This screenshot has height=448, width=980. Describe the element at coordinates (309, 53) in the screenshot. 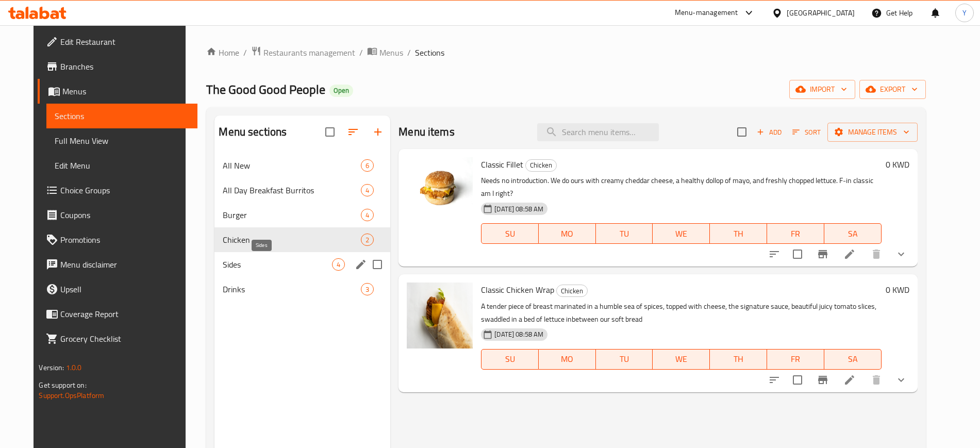

I see `span: Restaurants management` at that location.